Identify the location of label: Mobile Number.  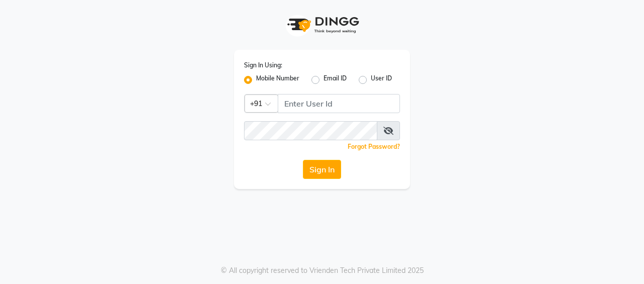
(278, 80).